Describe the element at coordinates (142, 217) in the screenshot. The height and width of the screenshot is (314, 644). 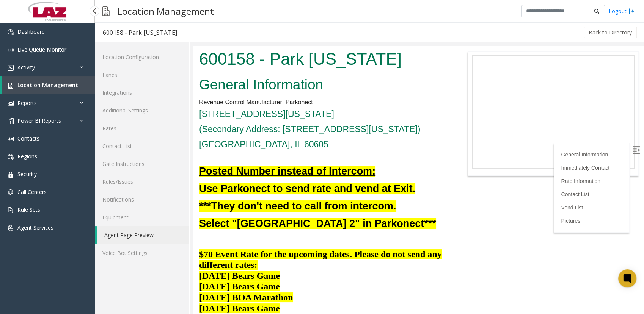
I see `a: Equipment` at that location.